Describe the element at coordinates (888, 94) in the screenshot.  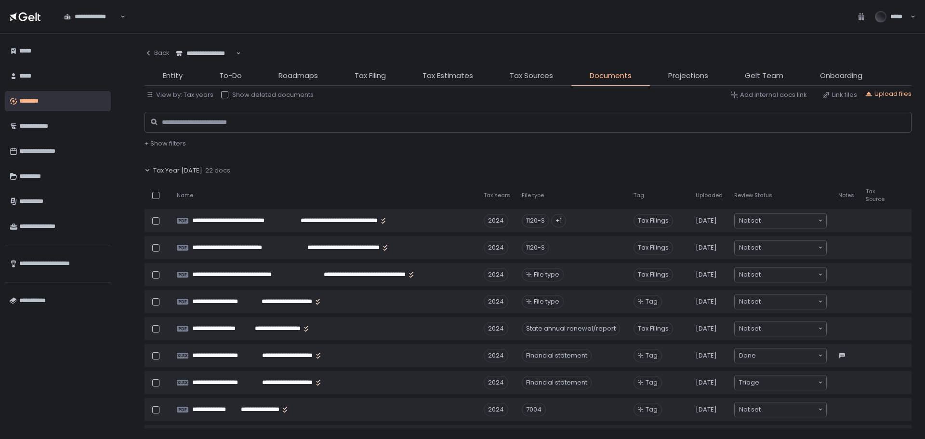
I see `button: Upload files` at that location.